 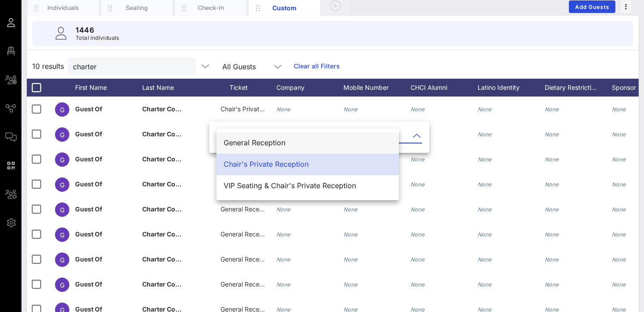 What do you see at coordinates (176, 88) in the screenshot?
I see `div: Last Name` at bounding box center [176, 88].